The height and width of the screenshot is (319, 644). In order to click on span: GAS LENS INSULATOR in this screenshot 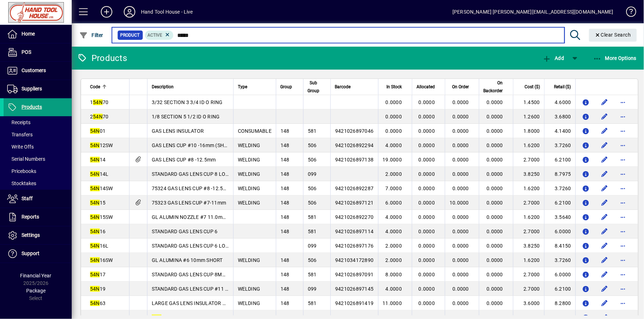, I will do `click(178, 131)`.